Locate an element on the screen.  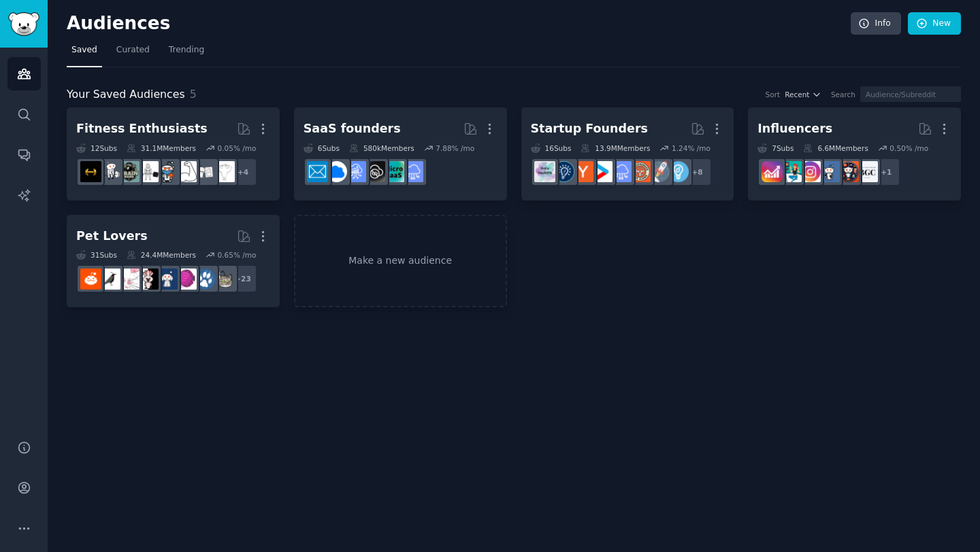
div: 7.88 % /mo is located at coordinates (454, 148).